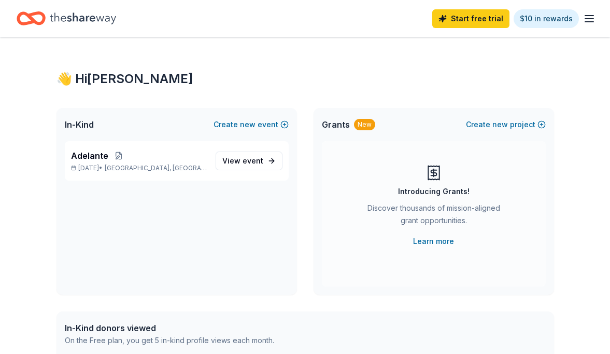  I want to click on div: In-Kind donors viewed, so click(170, 328).